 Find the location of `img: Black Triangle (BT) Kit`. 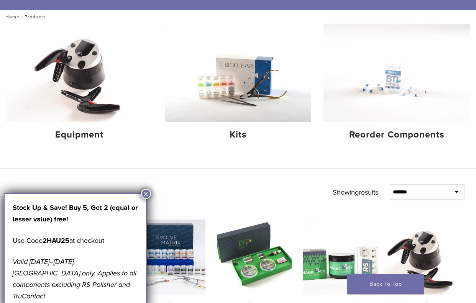

img: Black Triangle (BT) Kit is located at coordinates (254, 257).